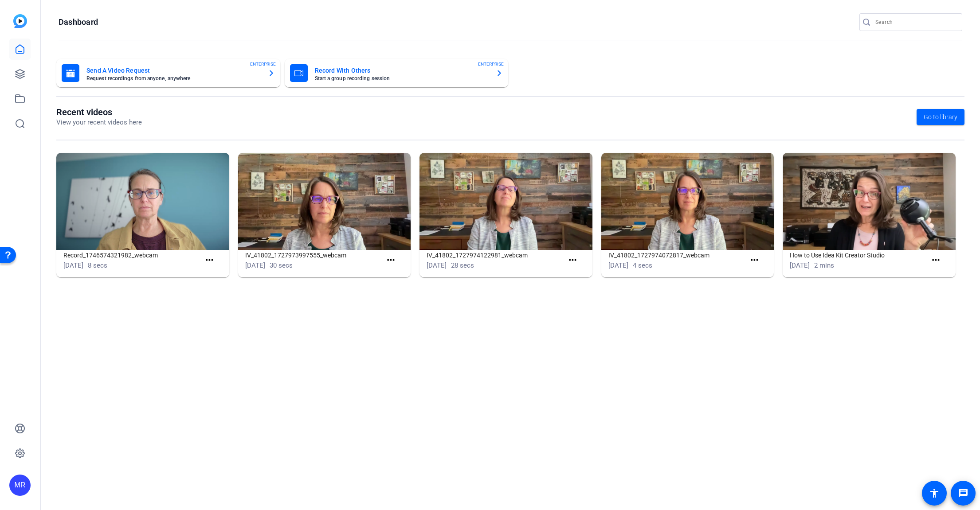  I want to click on img: How to Use Idea Kit Creator Studio, so click(869, 201).